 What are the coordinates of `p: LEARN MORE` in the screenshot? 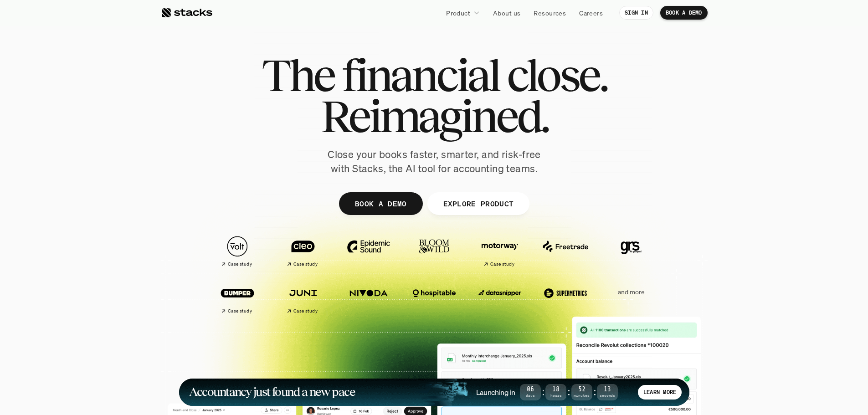 It's located at (660, 392).